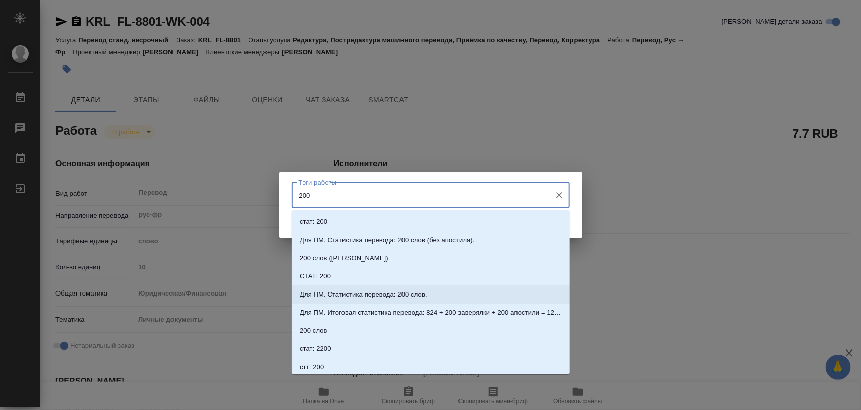 This screenshot has width=861, height=410. Describe the element at coordinates (559, 195) in the screenshot. I see `button: Очистить` at that location.